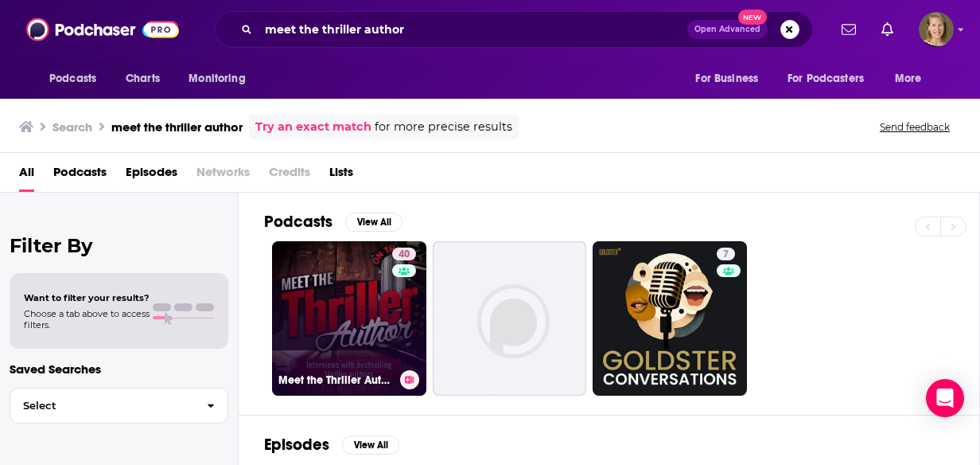 This screenshot has height=465, width=980. Describe the element at coordinates (298, 221) in the screenshot. I see `h2: Podcasts` at that location.